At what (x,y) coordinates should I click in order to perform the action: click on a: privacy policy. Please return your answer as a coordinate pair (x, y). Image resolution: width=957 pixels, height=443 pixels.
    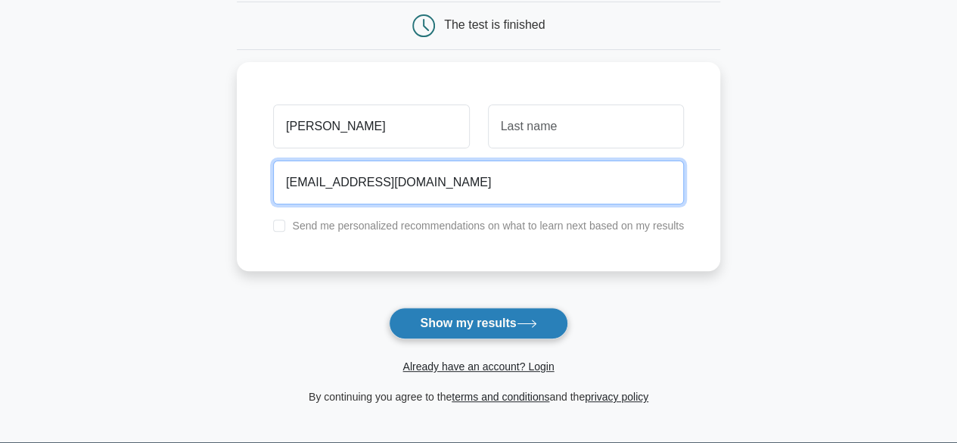
    Looking at the image, I should click on (617, 397).